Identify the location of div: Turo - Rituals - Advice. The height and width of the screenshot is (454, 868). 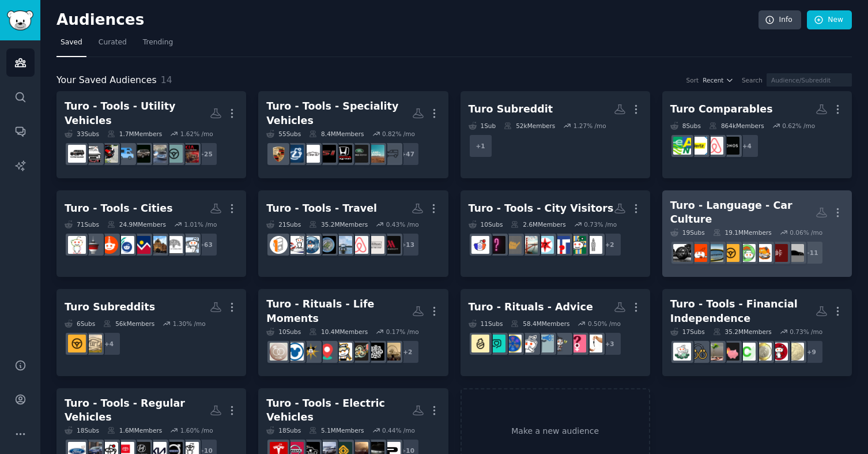
(531, 307).